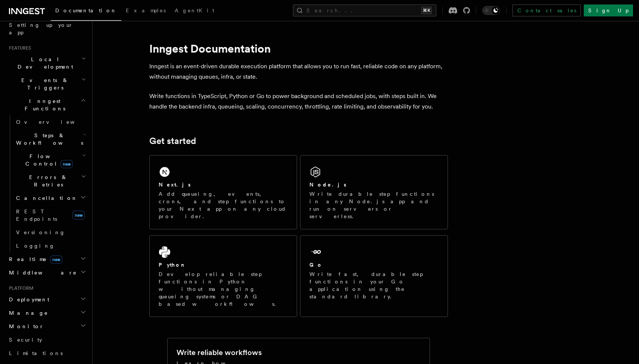  I want to click on button: Monitor, so click(47, 326).